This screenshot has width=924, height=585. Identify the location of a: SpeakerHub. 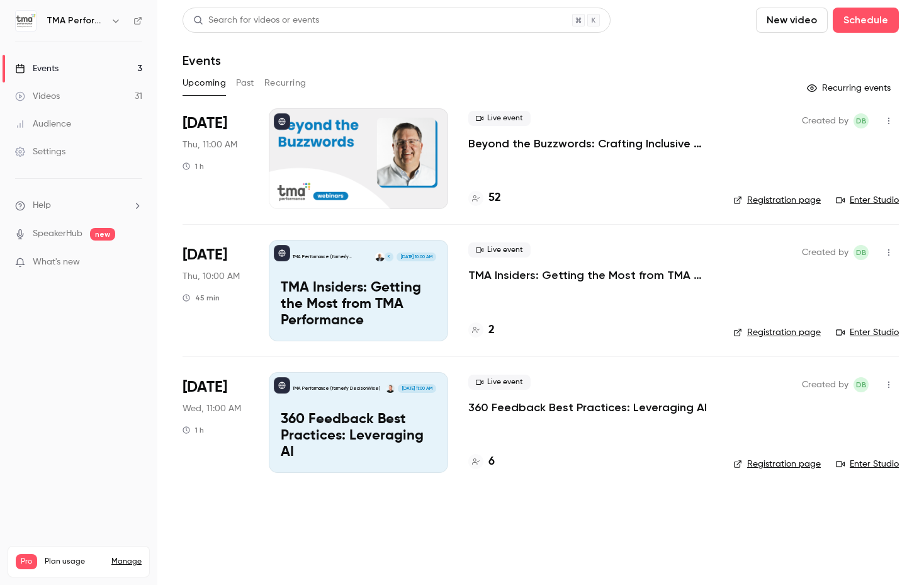
(57, 234).